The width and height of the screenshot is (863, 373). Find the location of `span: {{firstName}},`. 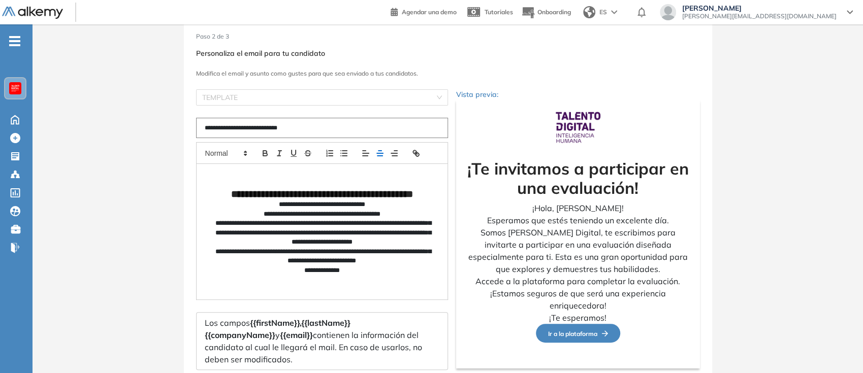

span: {{firstName}}, is located at coordinates (275, 323).